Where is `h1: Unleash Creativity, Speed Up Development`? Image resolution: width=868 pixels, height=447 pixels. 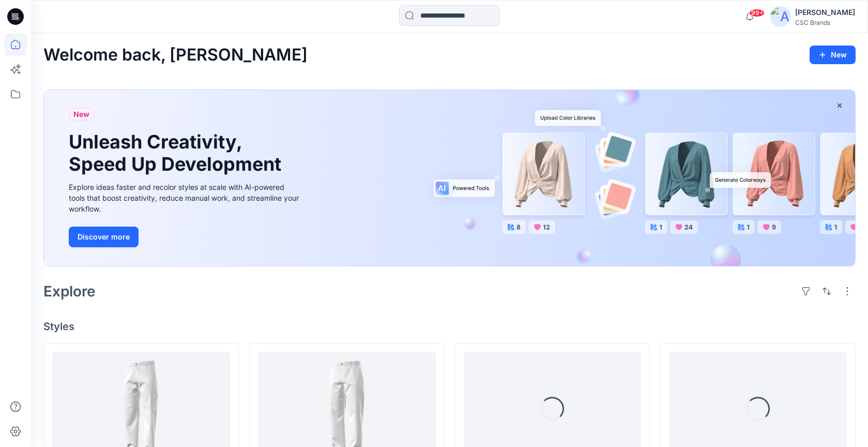 h1: Unleash Creativity, Speed Up Development is located at coordinates (177, 153).